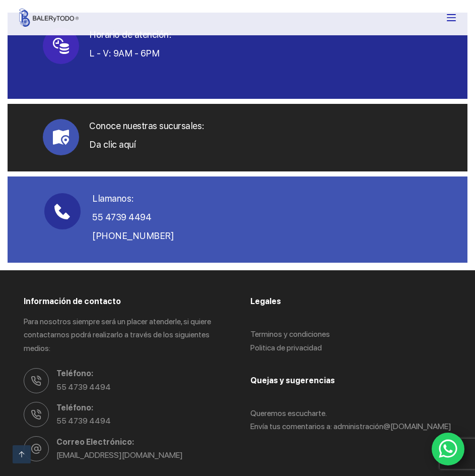 This screenshot has width=475, height=476. Describe the element at coordinates (448, 449) in the screenshot. I see `a: WhatsApp` at that location.